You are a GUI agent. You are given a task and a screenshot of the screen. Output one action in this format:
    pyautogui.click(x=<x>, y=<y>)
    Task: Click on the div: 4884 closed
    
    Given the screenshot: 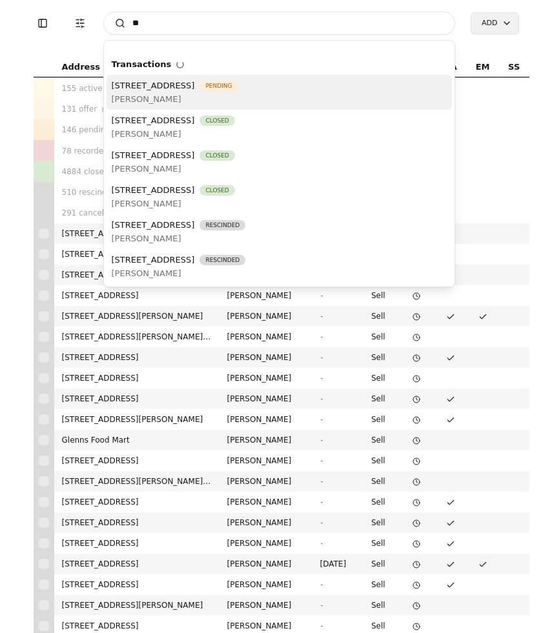 What is the action you would take?
    pyautogui.click(x=137, y=172)
    